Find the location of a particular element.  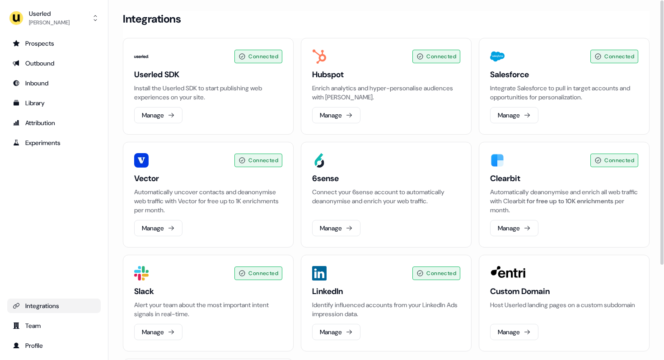

p: Install the Userled SDK to start publishing web experiences on your site. is located at coordinates (208, 93).